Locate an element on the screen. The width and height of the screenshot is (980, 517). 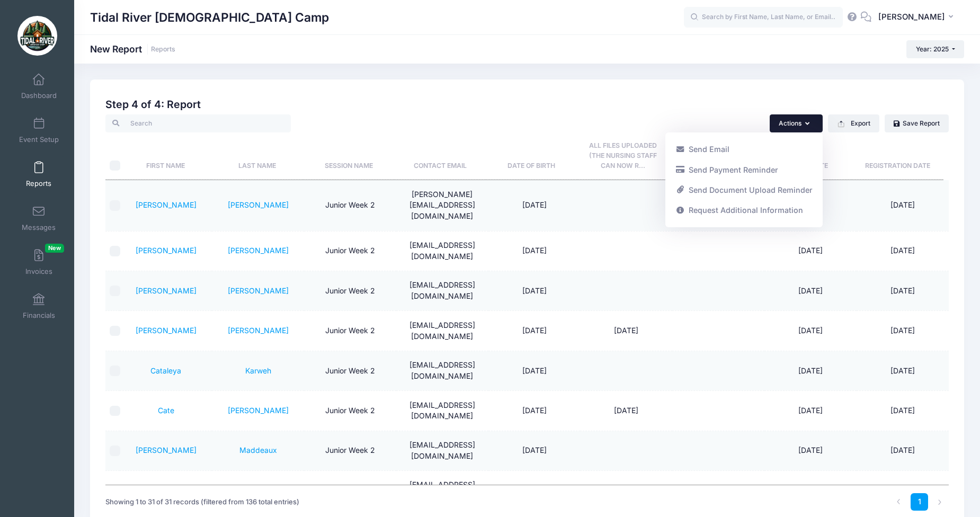
th: Last Name: activate to sort column ascending is located at coordinates (257, 156).